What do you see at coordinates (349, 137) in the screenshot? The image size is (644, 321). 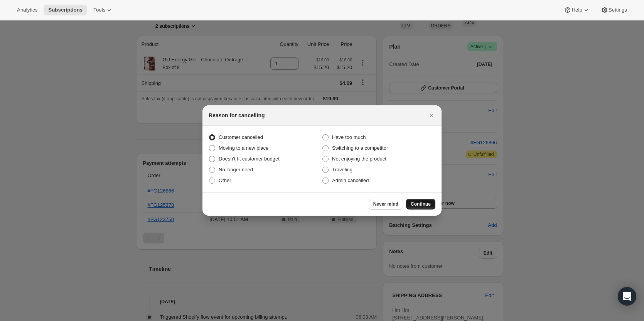 I see `span: Have too much` at bounding box center [349, 137].